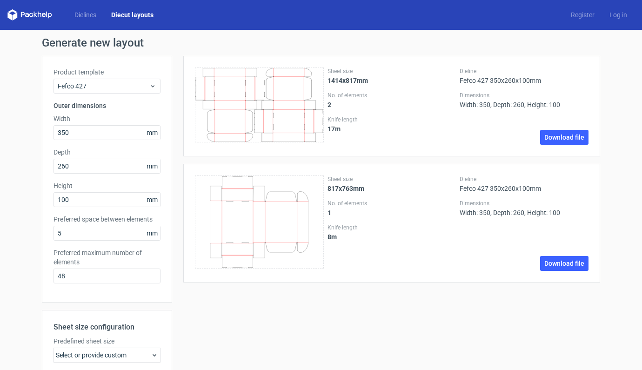 Image resolution: width=642 pixels, height=370 pixels. Describe the element at coordinates (332, 237) in the screenshot. I see `strong: 8 m` at that location.